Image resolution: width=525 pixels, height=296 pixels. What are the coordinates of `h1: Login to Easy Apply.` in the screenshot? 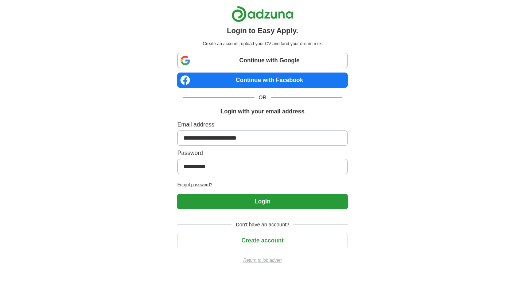 It's located at (263, 31).